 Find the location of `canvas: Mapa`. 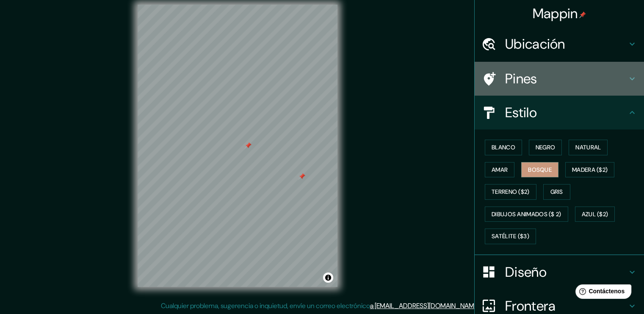

canvas: Mapa is located at coordinates (237, 145).